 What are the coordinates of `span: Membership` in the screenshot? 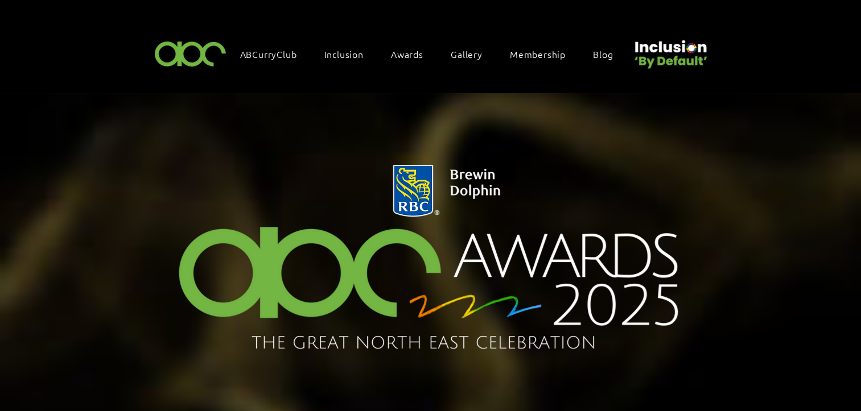 It's located at (538, 54).